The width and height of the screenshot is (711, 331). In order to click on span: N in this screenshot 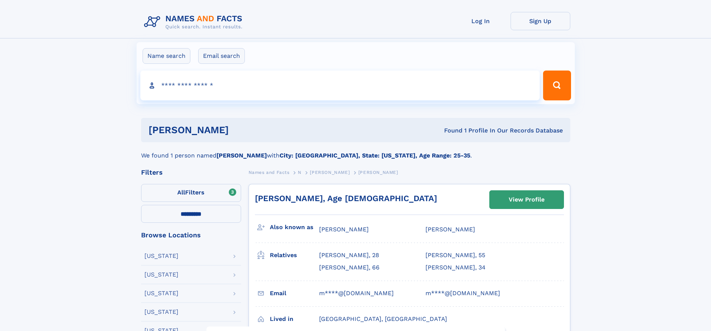, I will do `click(299, 172)`.